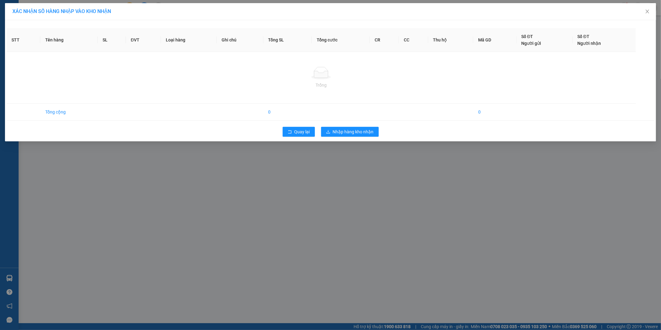 This screenshot has height=330, width=661. What do you see at coordinates (23, 40) in the screenshot?
I see `th: STT` at bounding box center [23, 40].